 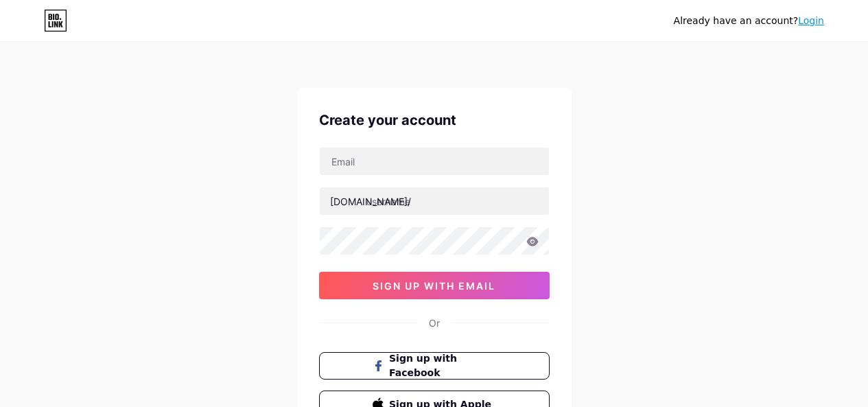 What do you see at coordinates (441, 366) in the screenshot?
I see `span: Sign up with Facebook` at bounding box center [441, 366].